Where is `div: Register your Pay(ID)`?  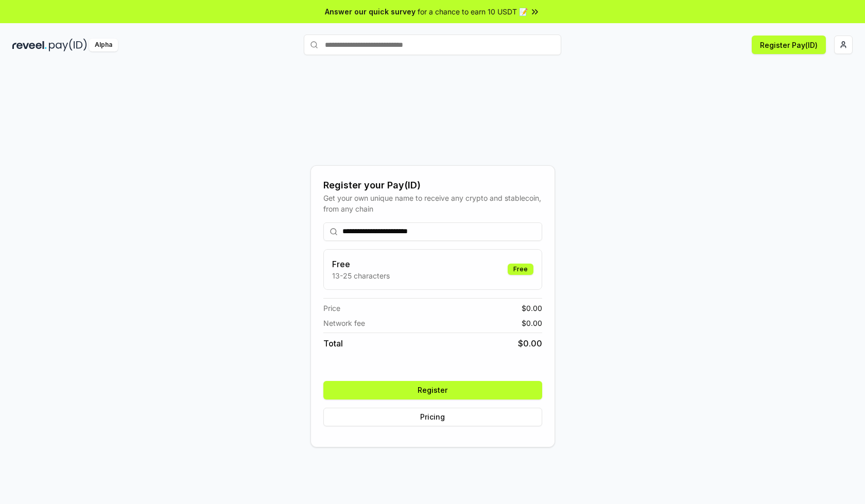 div: Register your Pay(ID) is located at coordinates (433, 185).